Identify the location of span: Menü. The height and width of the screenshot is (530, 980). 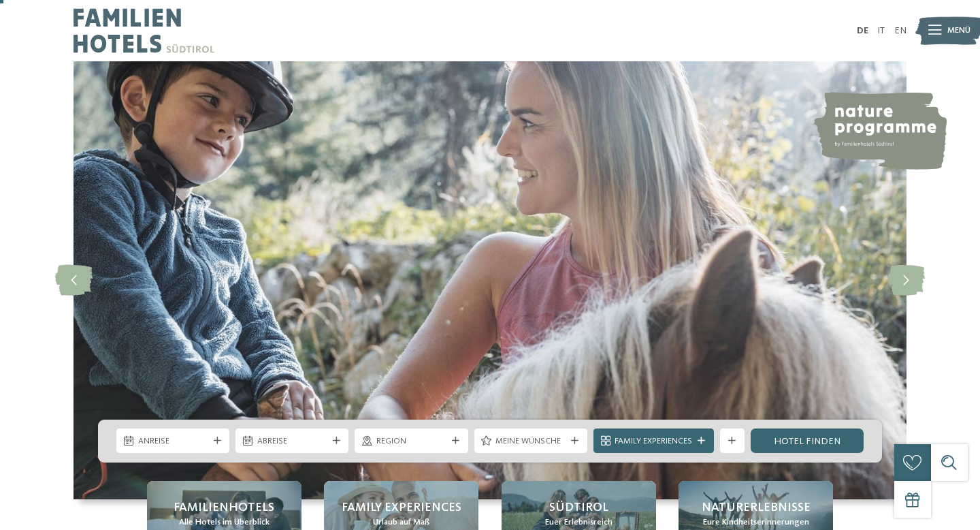
(959, 31).